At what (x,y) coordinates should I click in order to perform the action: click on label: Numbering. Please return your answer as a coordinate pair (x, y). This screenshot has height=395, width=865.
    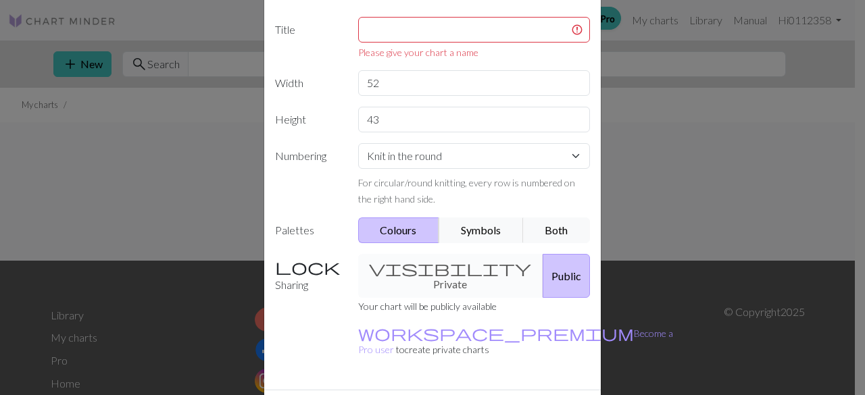
    Looking at the image, I should click on (308, 175).